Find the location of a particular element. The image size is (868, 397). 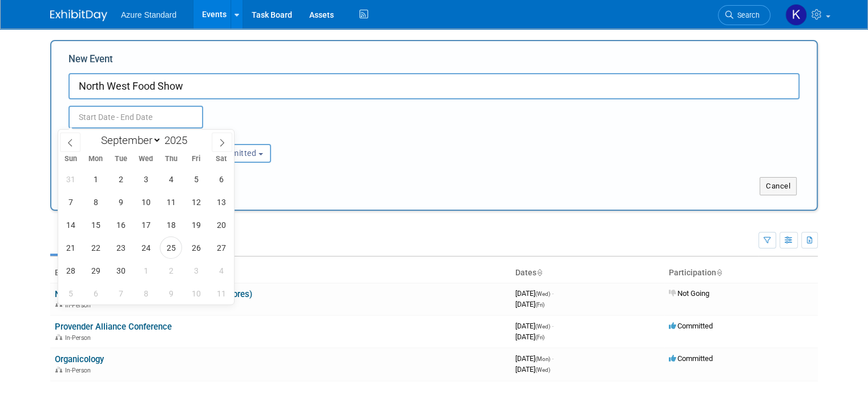

span: October 3, 2025 is located at coordinates (196, 270).